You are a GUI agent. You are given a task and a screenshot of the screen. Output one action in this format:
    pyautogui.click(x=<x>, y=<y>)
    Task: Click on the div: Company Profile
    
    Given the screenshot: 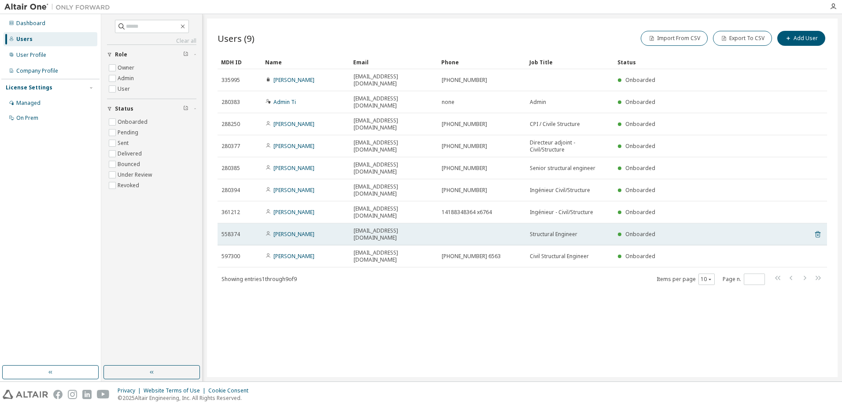 What is the action you would take?
    pyautogui.click(x=37, y=71)
    